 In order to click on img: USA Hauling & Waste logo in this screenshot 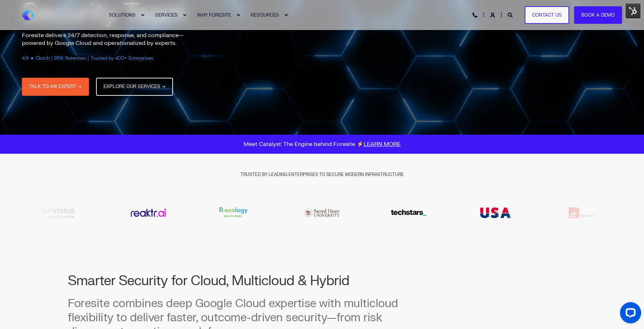, I will do `click(495, 213)`.